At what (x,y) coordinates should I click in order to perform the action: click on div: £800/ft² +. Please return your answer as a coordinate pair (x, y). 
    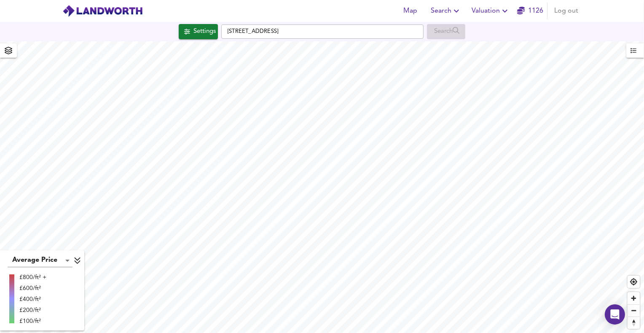
    Looking at the image, I should click on (33, 277).